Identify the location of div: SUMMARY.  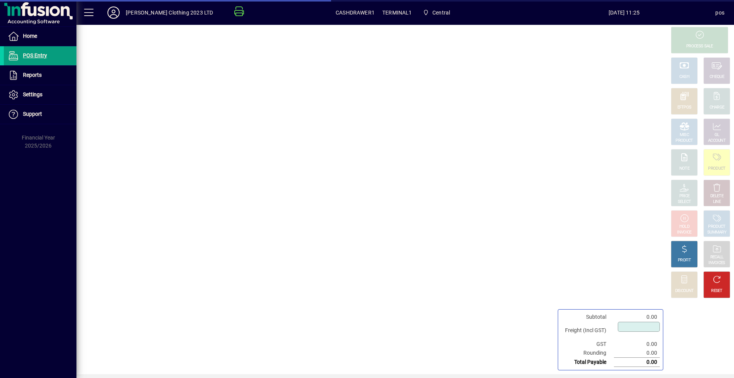
(717, 233).